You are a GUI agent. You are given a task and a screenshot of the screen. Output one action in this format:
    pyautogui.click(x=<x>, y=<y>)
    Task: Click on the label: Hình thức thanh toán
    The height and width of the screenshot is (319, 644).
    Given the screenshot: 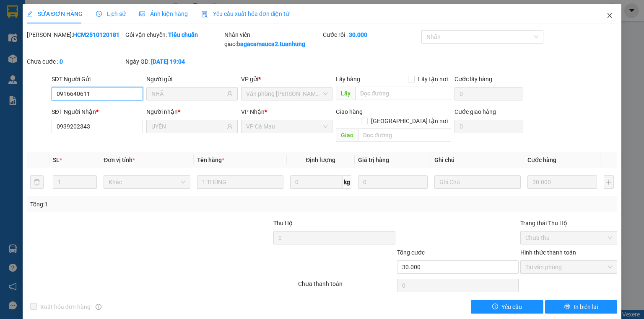 What is the action you would take?
    pyautogui.click(x=548, y=253)
    